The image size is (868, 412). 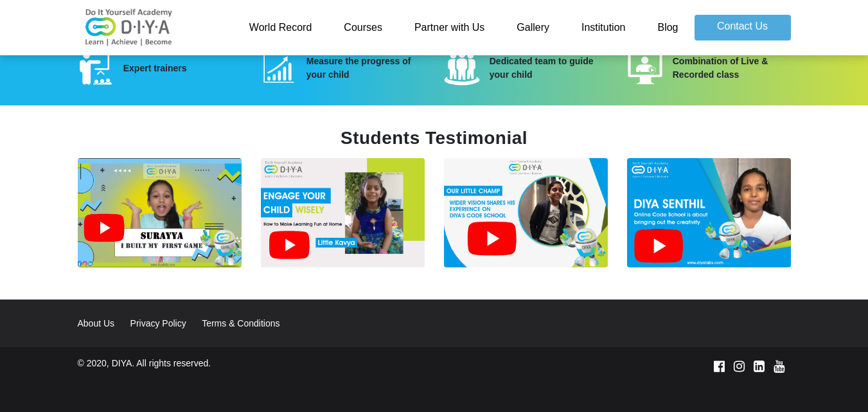 I want to click on div: © 2020, DIYA. All rights reserved., so click(x=313, y=366).